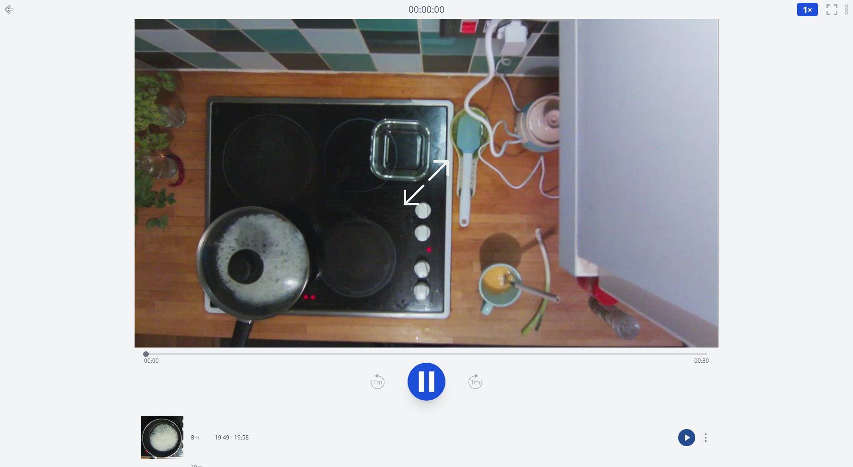 The width and height of the screenshot is (853, 467). I want to click on p: 19:49 - 19:58, so click(232, 437).